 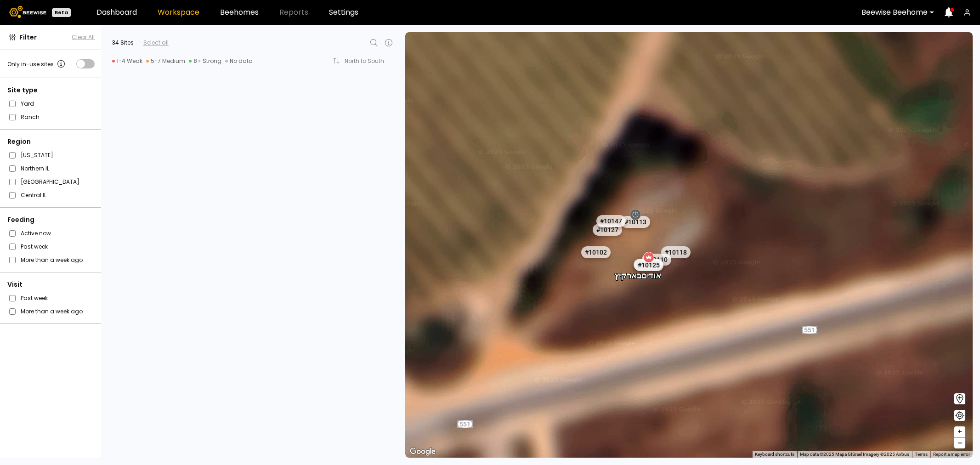 What do you see at coordinates (123, 42) in the screenshot?
I see `div: 34 Sites` at bounding box center [123, 42].